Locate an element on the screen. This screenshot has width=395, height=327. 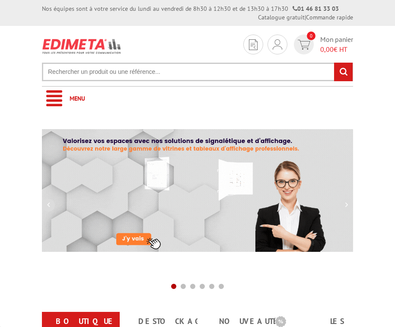
a: Menu is located at coordinates (198, 99).